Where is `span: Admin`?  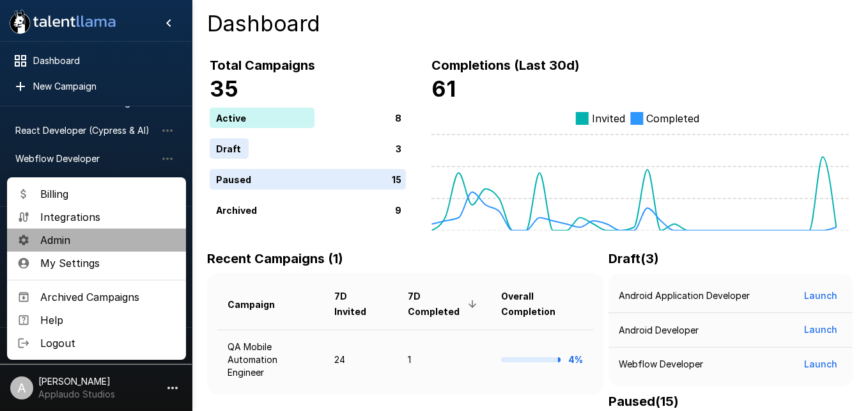 span: Admin is located at coordinates (108, 240).